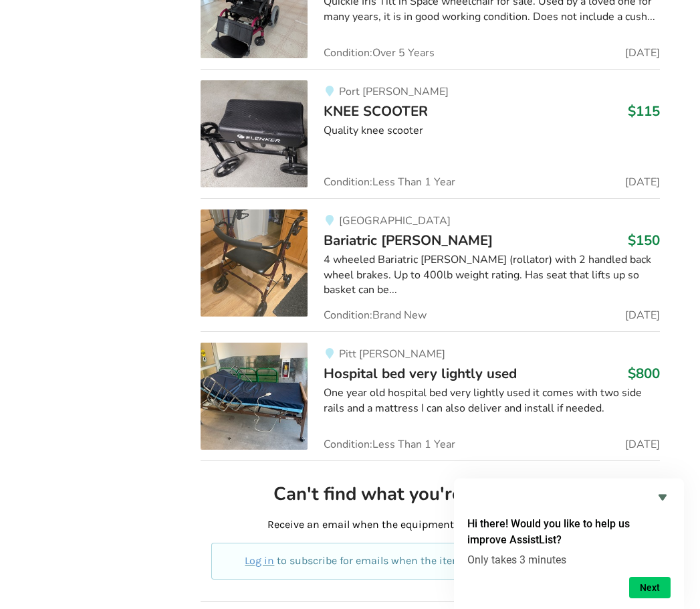  I want to click on p: Only takes 3 minutes, so click(569, 559).